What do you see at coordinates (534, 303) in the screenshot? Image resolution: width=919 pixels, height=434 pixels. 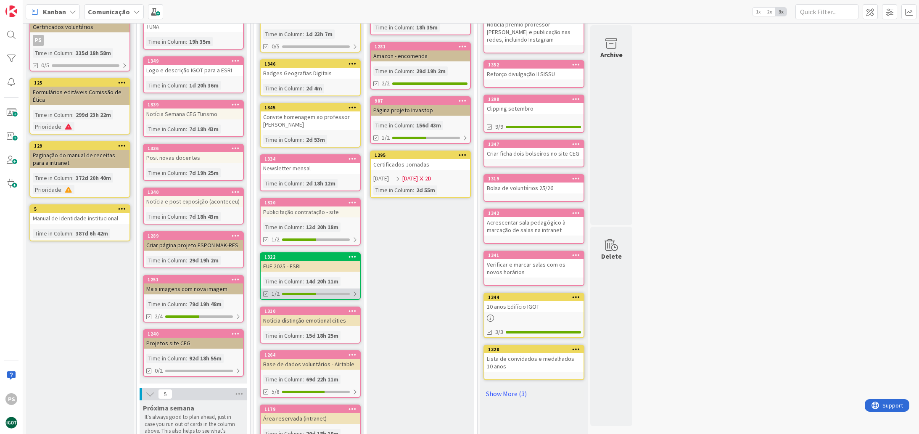 I see `div: 134410 anos Edifício IGOT` at bounding box center [534, 303].